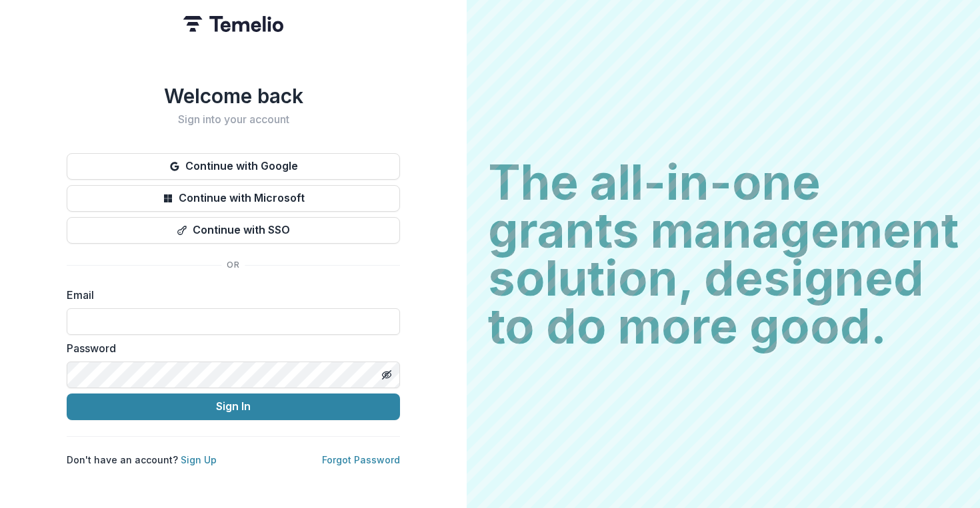 Image resolution: width=980 pixels, height=508 pixels. What do you see at coordinates (141, 460) in the screenshot?
I see `p: Don't have an account?` at bounding box center [141, 460].